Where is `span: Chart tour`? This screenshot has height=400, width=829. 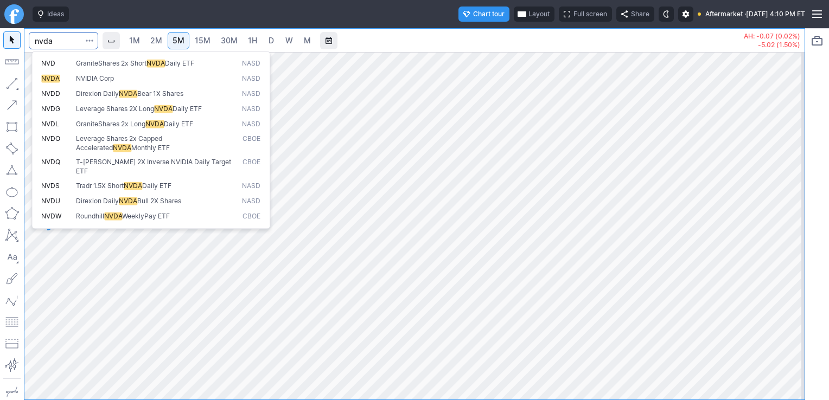 span: Chart tour is located at coordinates (489, 14).